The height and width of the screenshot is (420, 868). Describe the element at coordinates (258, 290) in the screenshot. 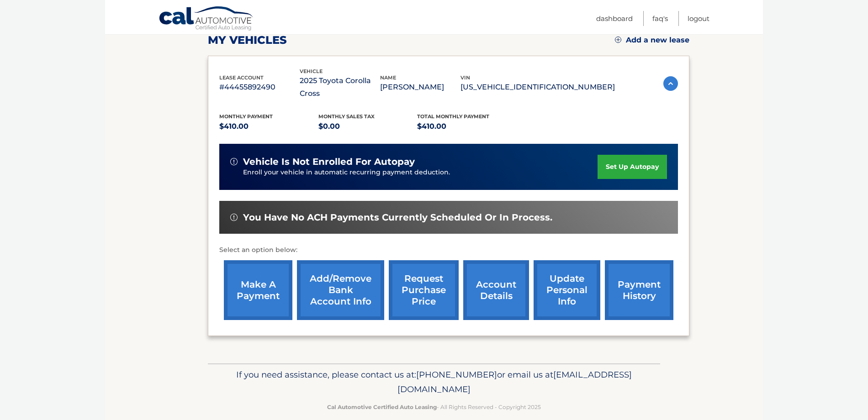

I see `a: make a payment` at that location.